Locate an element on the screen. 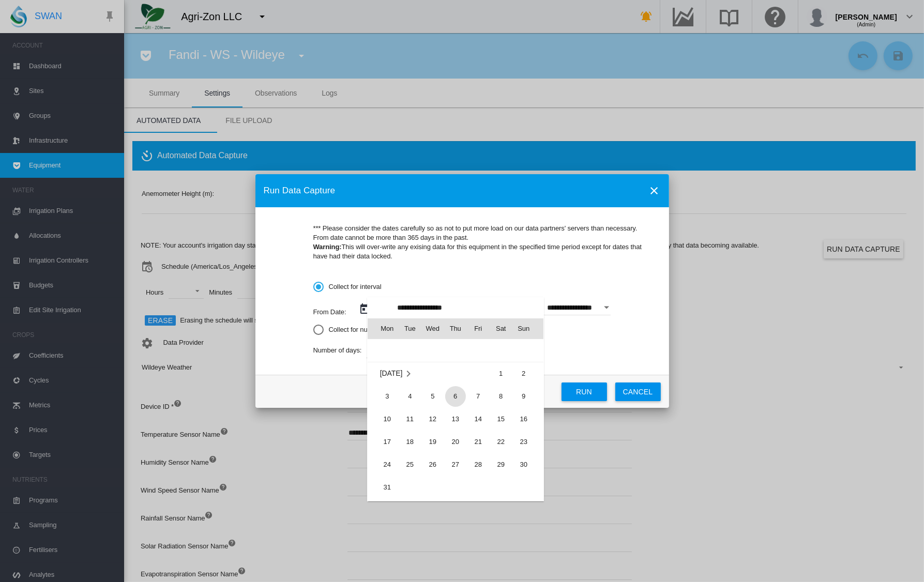 This screenshot has width=924, height=582. span: 24 is located at coordinates (388, 465).